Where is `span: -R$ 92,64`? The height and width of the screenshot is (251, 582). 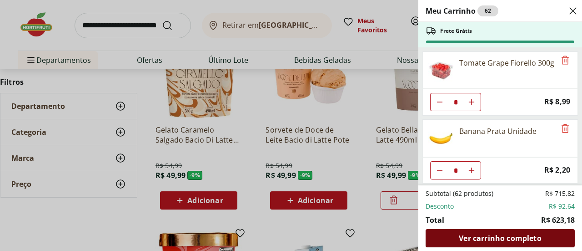
span: -R$ 92,64 is located at coordinates (561, 206).